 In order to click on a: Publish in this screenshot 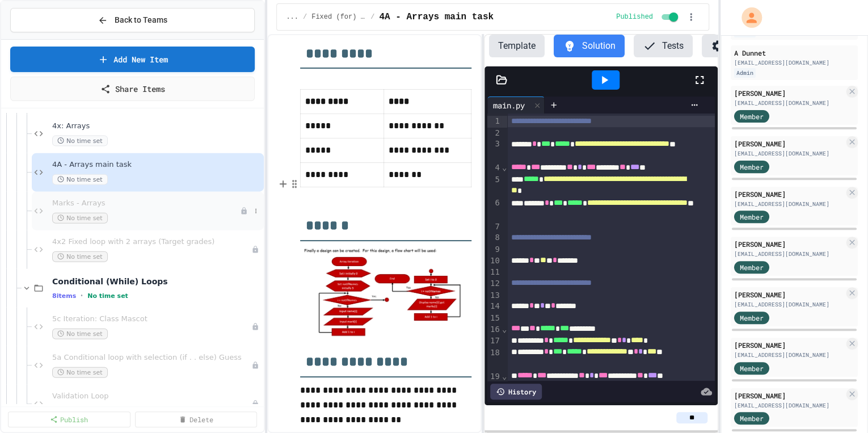, I will do `click(69, 419)`.